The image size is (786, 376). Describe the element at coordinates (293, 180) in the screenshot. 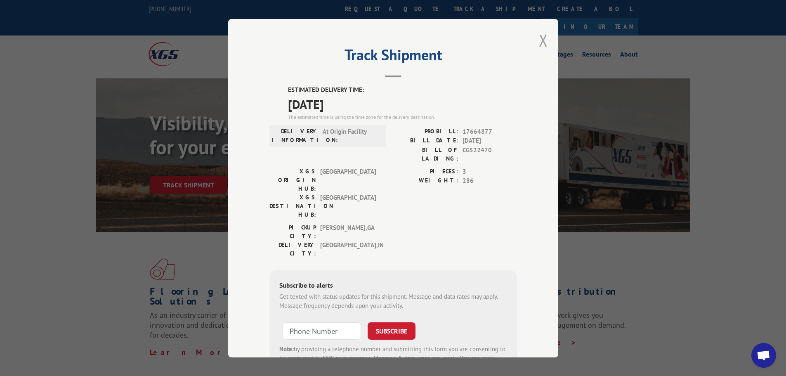

I see `label: XGS ORIGIN HUB:` at that location.